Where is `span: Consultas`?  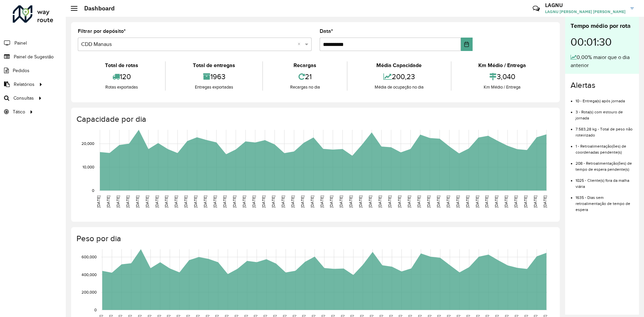 span: Consultas is located at coordinates (23, 98).